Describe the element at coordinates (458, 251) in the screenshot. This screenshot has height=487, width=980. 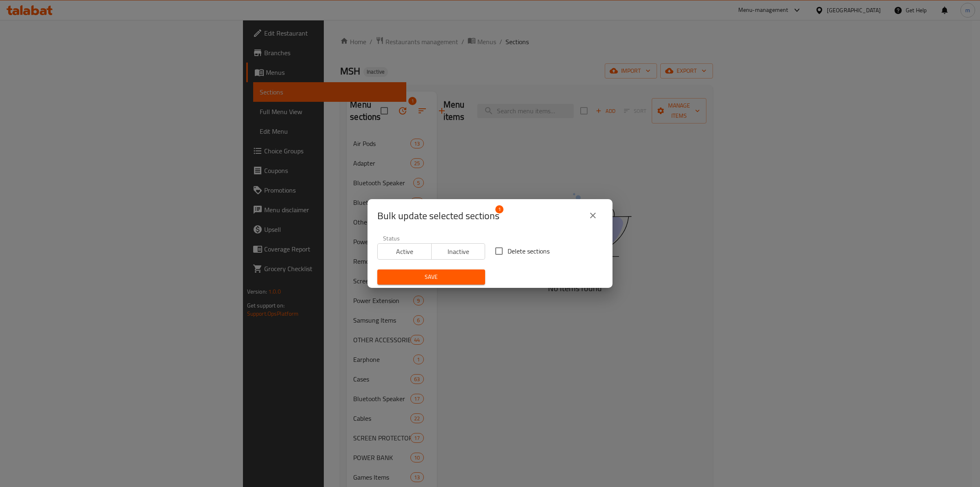
I see `button: Inactive` at that location.